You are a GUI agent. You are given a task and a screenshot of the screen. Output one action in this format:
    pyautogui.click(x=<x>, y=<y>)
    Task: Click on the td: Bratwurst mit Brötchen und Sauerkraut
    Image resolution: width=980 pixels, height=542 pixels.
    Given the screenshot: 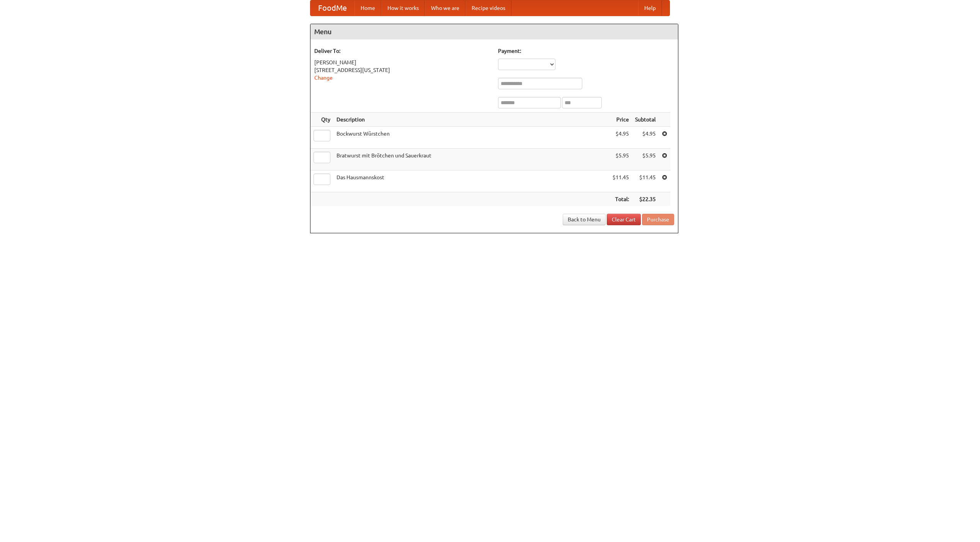 What is the action you would take?
    pyautogui.click(x=472, y=159)
    